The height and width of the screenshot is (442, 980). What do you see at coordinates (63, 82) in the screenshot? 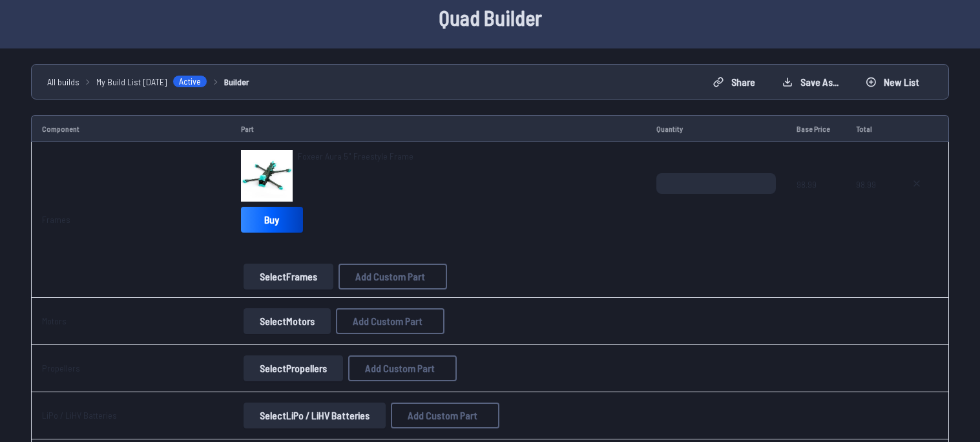
I see `span: All builds` at bounding box center [63, 82].